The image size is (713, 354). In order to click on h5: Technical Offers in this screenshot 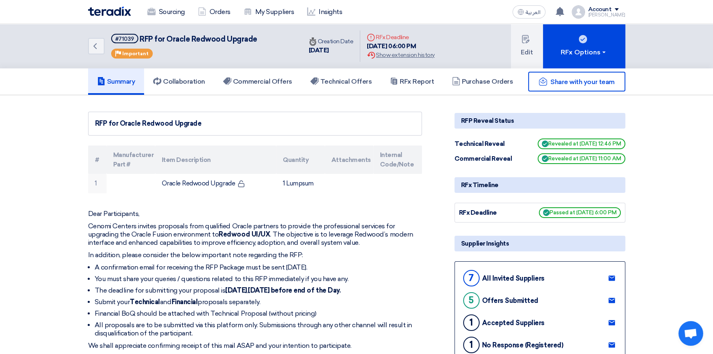, I will do `click(341, 82)`.